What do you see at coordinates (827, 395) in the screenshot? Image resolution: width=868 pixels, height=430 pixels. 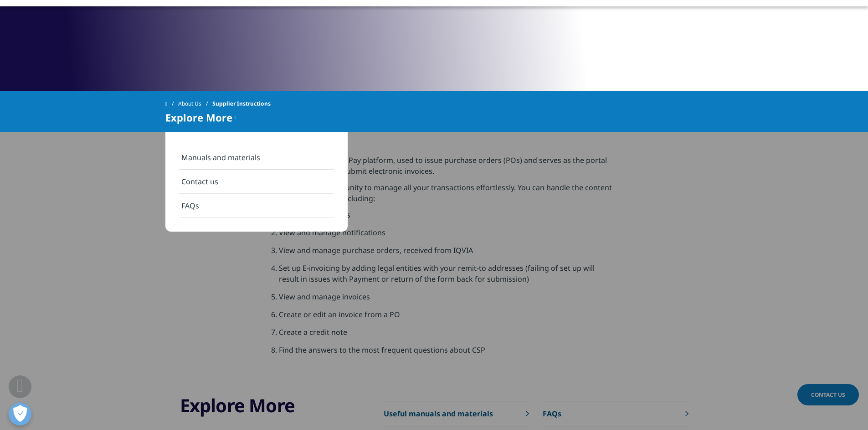 I see `a: Contact Us` at bounding box center [827, 395].